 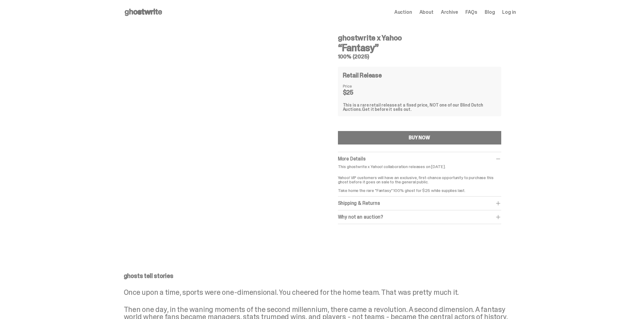 I want to click on button: BUY NOW, so click(x=420, y=138).